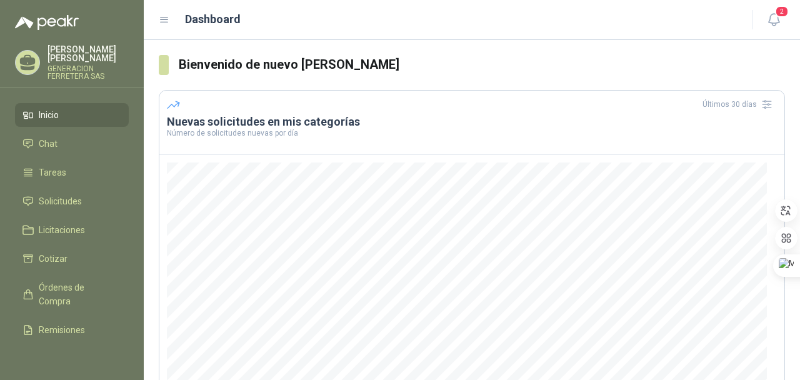 This screenshot has height=380, width=800. Describe the element at coordinates (72, 230) in the screenshot. I see `a: Licitaciones` at that location.